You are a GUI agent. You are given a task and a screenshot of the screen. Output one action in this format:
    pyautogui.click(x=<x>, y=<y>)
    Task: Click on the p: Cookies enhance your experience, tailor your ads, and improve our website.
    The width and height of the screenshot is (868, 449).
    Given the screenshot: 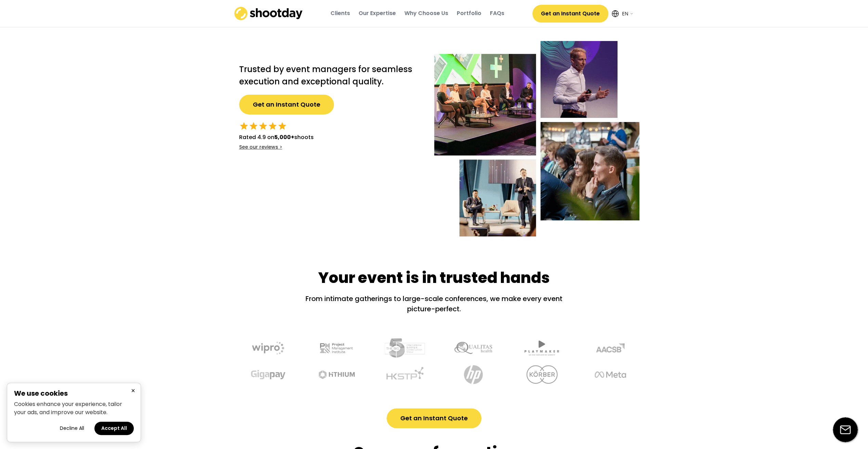 What is the action you would take?
    pyautogui.click(x=74, y=409)
    